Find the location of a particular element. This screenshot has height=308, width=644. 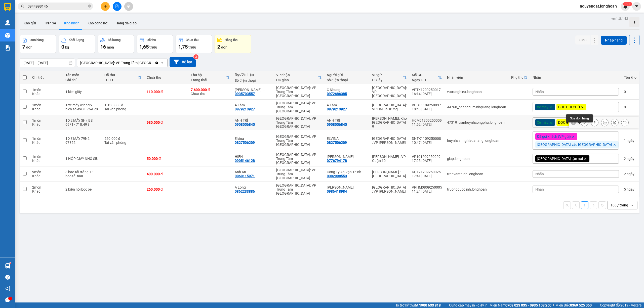

div: Chưa thu is located at coordinates (192, 40).